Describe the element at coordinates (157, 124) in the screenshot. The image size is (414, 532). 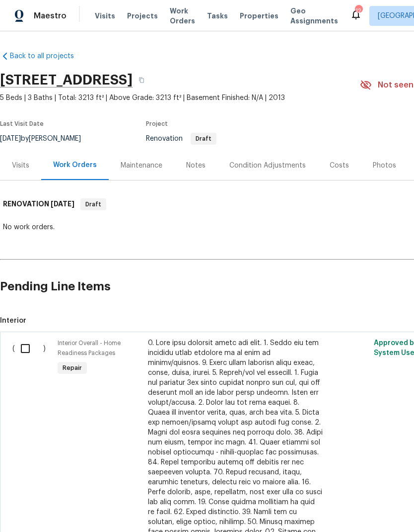
I see `span: Project` at that location.